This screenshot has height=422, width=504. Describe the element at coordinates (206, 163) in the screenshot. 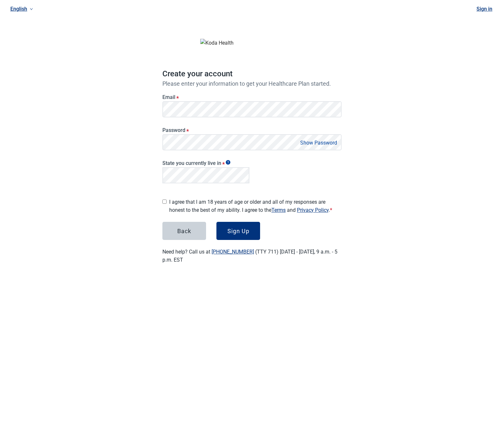

I see `label: State you currently live in` at that location.